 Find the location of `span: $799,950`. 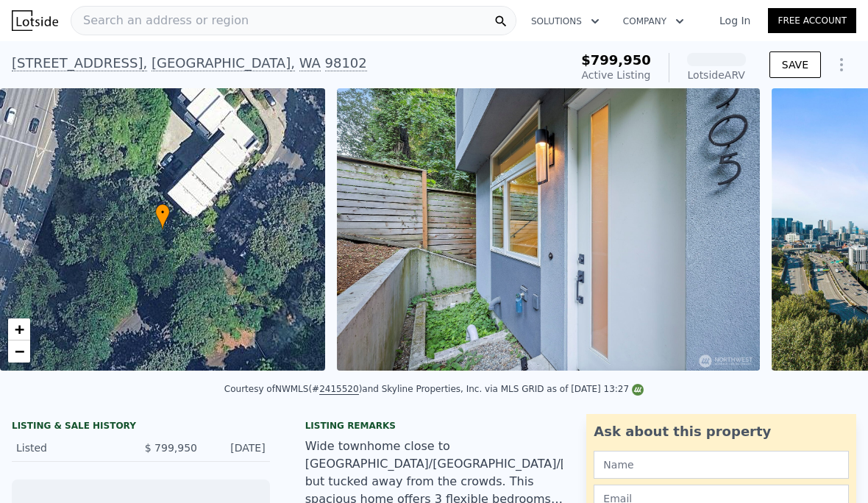

span: $799,950 is located at coordinates (616, 60).